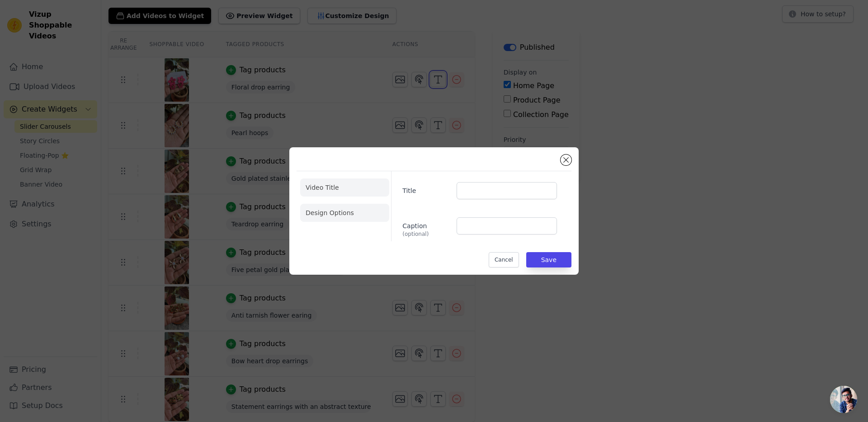 Image resolution: width=868 pixels, height=422 pixels. I want to click on button: Close modal, so click(566, 160).